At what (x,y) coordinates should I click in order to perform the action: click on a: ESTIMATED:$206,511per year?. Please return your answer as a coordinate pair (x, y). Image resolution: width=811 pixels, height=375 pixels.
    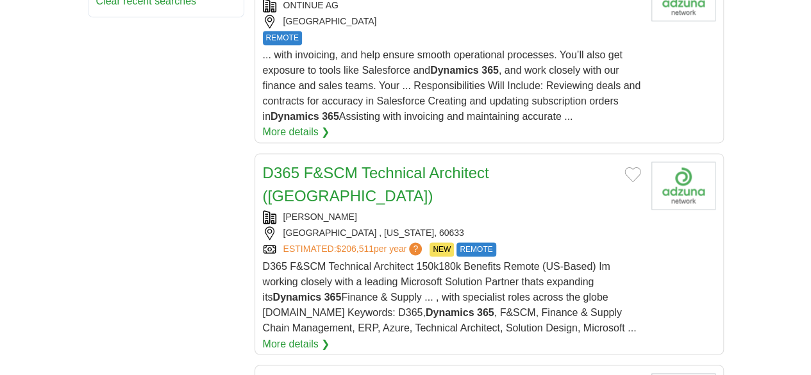
    Looking at the image, I should click on (354, 249).